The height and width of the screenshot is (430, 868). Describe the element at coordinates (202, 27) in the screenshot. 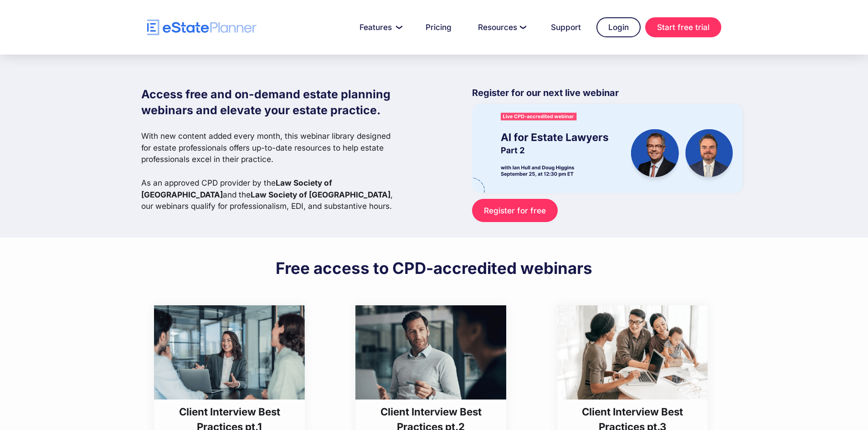

I see `a: home` at that location.